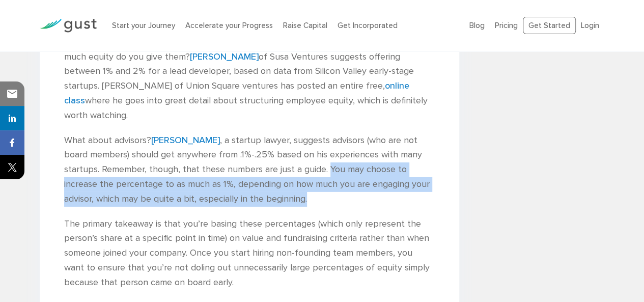  I want to click on a: Get Incorporated, so click(368, 25).